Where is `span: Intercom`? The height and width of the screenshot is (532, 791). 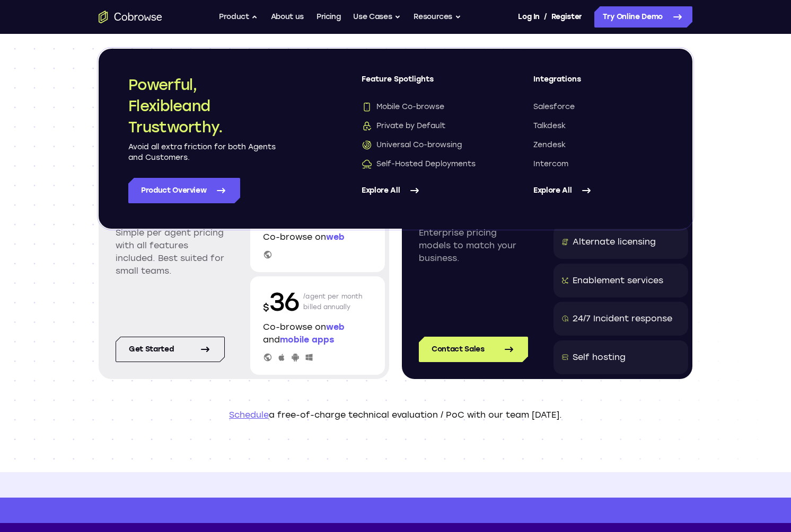 span: Intercom is located at coordinates (551, 164).